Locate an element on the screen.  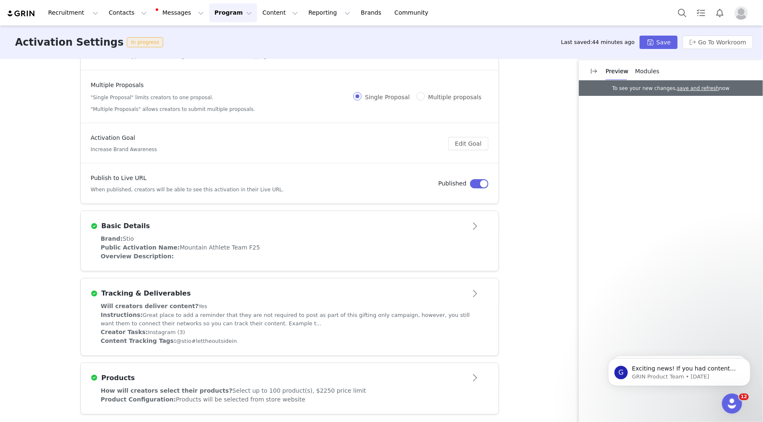
button: Save is located at coordinates (658, 42).